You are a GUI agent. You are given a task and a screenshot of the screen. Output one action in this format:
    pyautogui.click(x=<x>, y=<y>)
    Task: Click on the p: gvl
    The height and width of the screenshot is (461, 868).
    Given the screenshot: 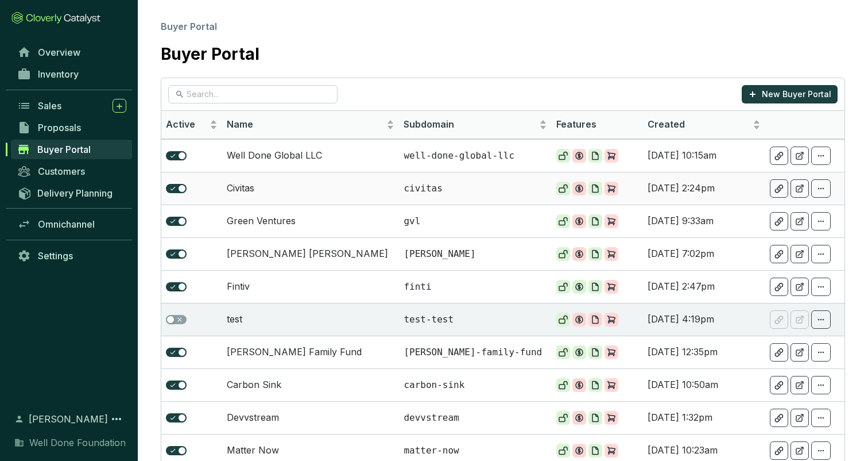 What is the action you would take?
    pyautogui.click(x=476, y=221)
    